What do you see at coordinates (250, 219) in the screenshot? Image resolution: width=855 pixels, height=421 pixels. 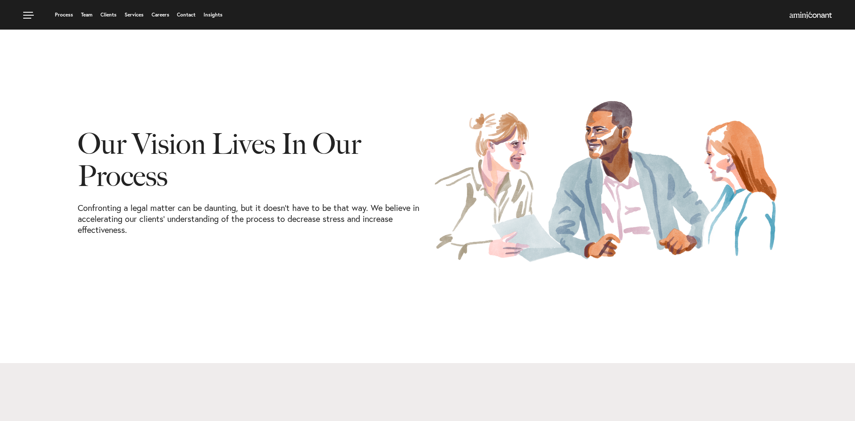 I see `p: Confronting a legal matter can be daunting, but it doesn’t have to be that way. We believe in acc...` at bounding box center [250, 219].